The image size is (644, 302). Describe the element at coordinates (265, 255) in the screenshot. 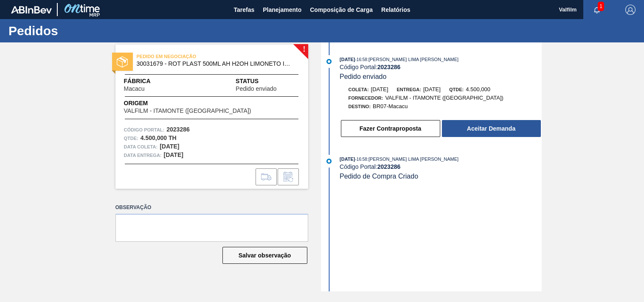

I see `button: Salvar observação` at that location.